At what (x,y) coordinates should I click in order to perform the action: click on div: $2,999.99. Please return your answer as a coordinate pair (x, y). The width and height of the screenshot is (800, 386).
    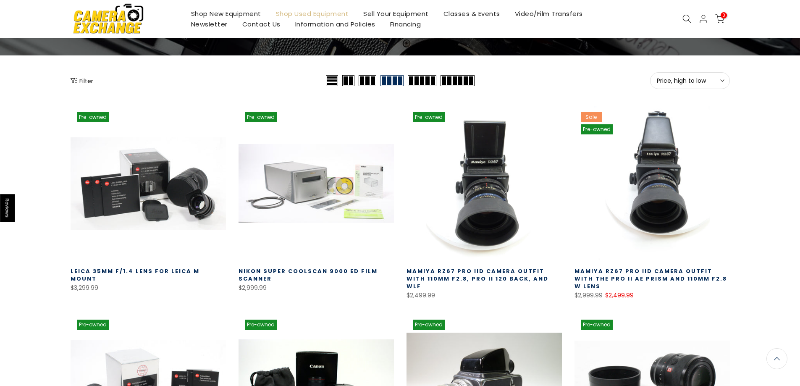
    Looking at the image, I should click on (316, 288).